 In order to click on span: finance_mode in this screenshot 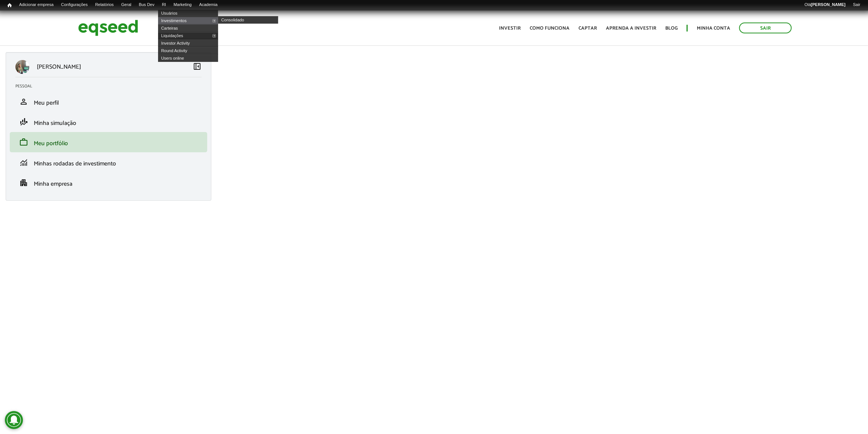, I will do `click(24, 122)`.